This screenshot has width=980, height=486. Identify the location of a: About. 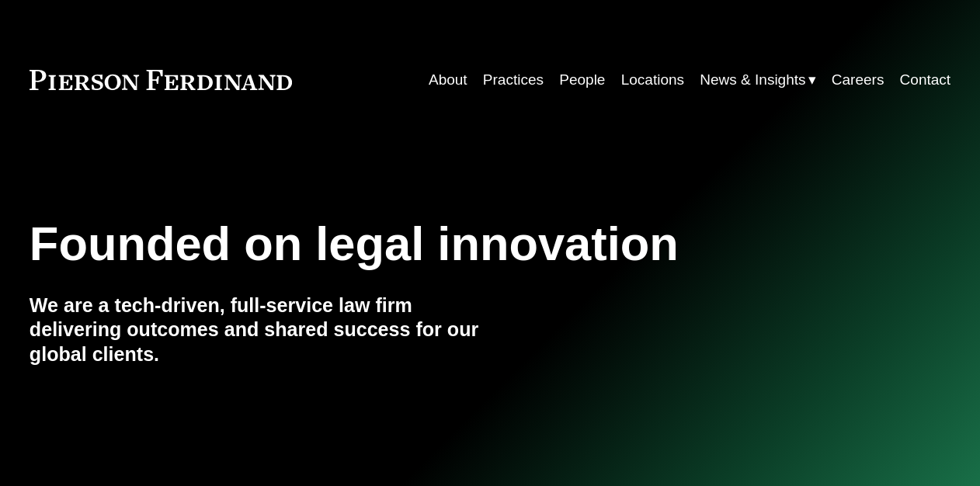
(448, 80).